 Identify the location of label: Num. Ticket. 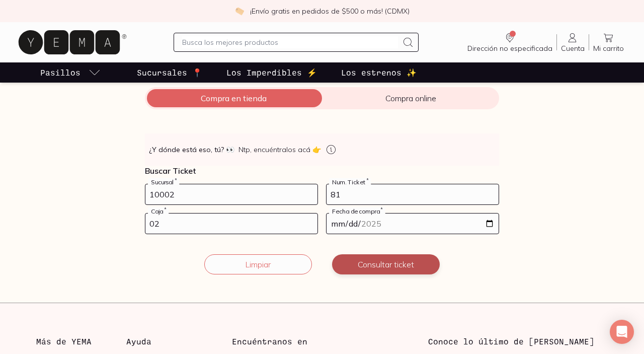
(350, 182).